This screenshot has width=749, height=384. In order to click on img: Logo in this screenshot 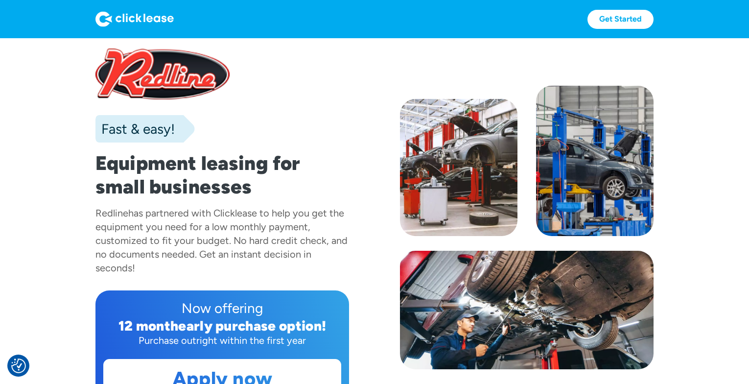, I will do `click(135, 19)`.